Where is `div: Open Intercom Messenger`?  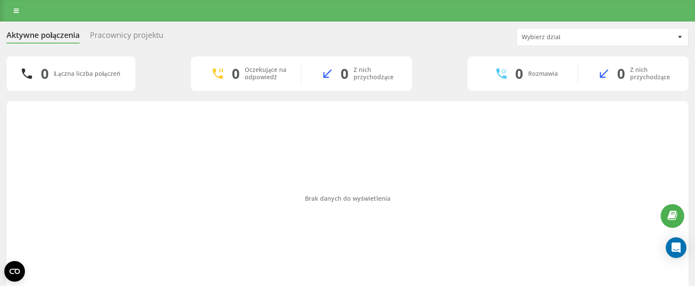 div: Open Intercom Messenger is located at coordinates (676, 247).